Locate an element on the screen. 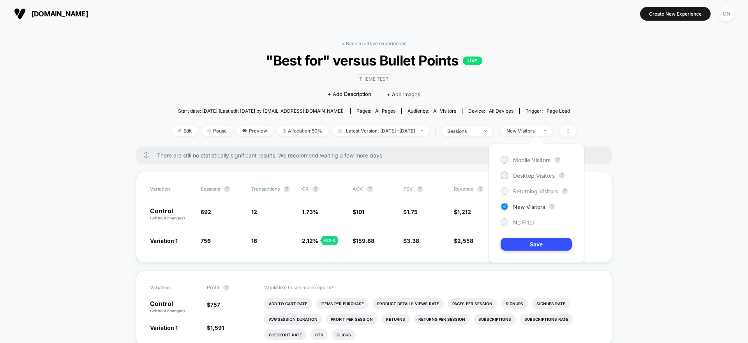 This screenshot has width=748, height=343. span: Transactions is located at coordinates (265, 188).